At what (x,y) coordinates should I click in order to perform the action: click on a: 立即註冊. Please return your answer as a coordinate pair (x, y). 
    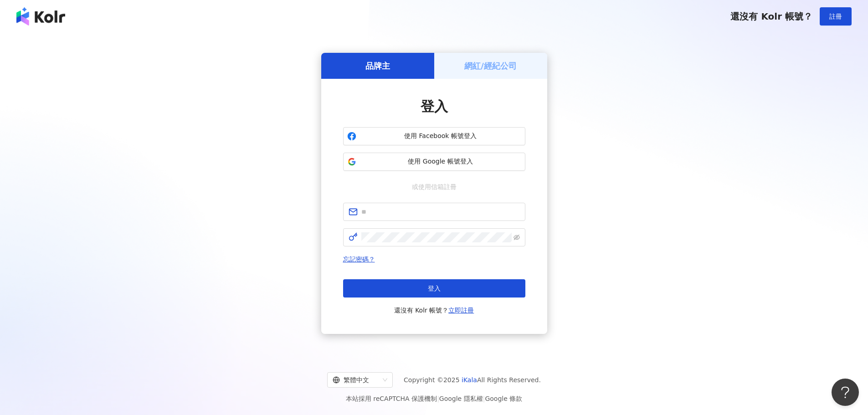
    Looking at the image, I should click on (462, 310).